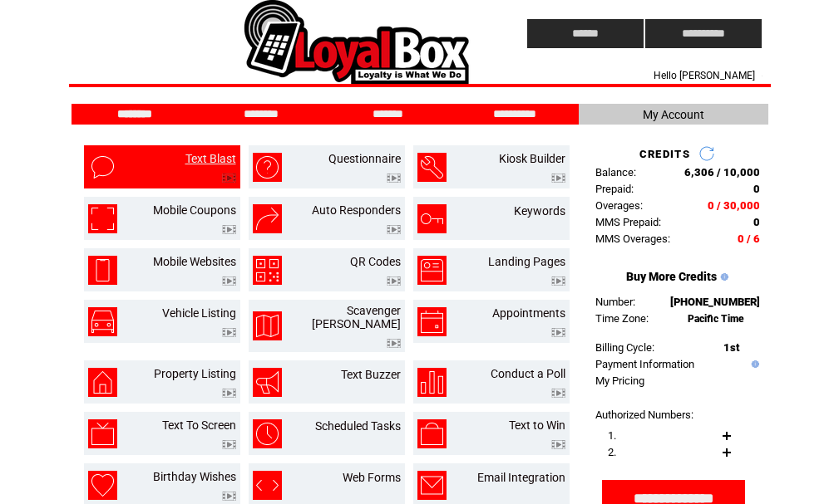  Describe the element at coordinates (665, 153) in the screenshot. I see `span: CREDITS` at that location.